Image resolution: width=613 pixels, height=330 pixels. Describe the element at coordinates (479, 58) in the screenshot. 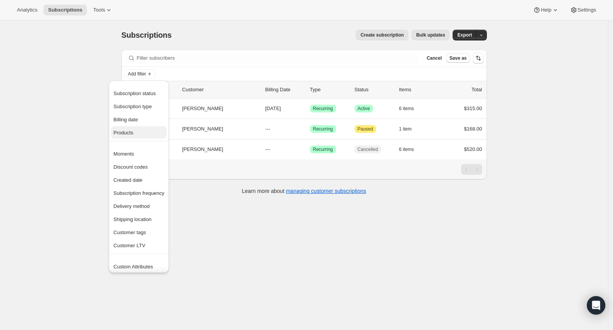

I see `button: Sort the results` at that location.